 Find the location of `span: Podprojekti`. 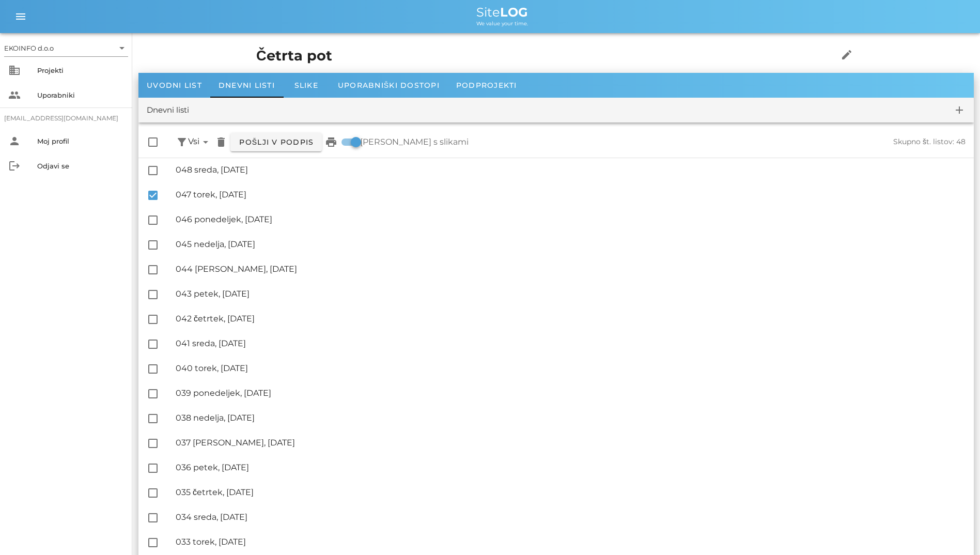

span: Podprojekti is located at coordinates (486, 86).